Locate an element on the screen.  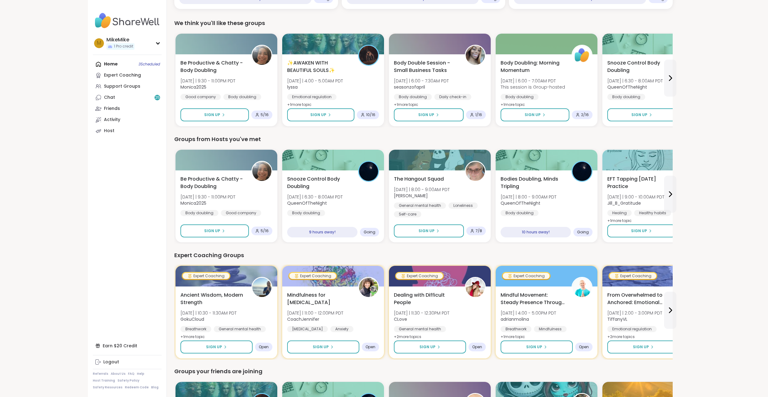
b: CoachJennifer is located at coordinates (303, 319).